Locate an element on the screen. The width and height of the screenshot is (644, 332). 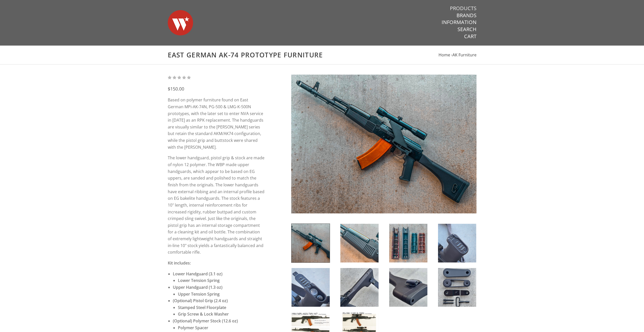
strong: (Optional) Polymer Stock (12.6 oz) is located at coordinates (205, 320).